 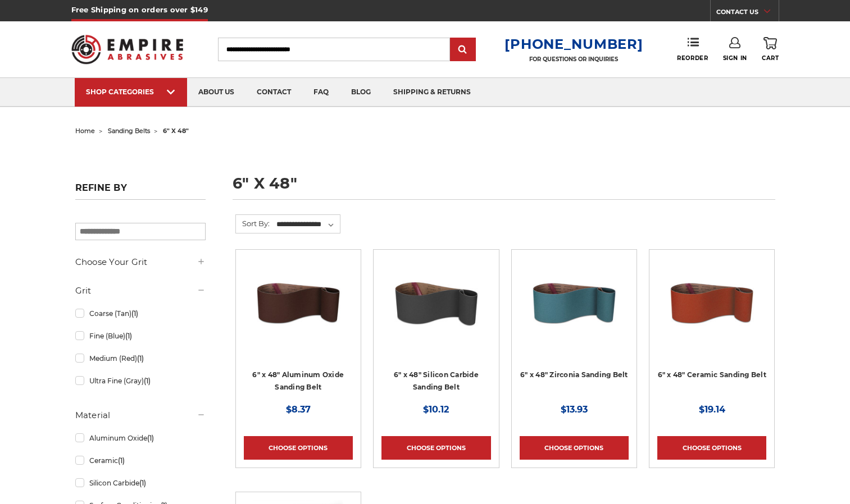 What do you see at coordinates (298, 409) in the screenshot?
I see `span: $8.37` at bounding box center [298, 409].